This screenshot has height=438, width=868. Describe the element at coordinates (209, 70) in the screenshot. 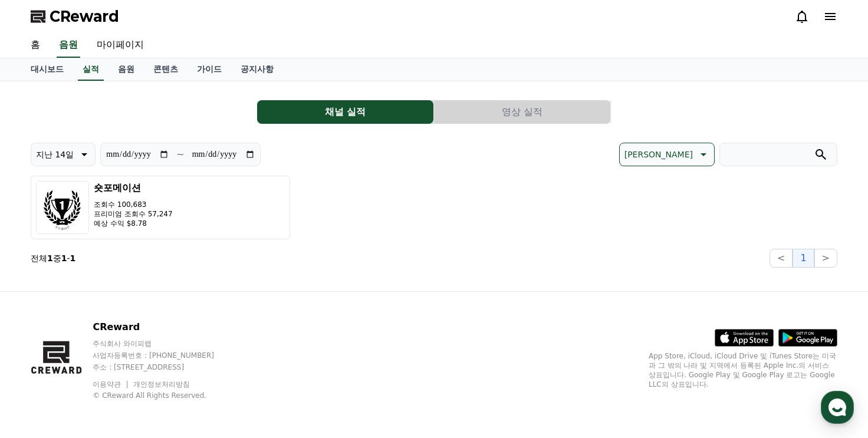

I see `a: 가이드` at that location.